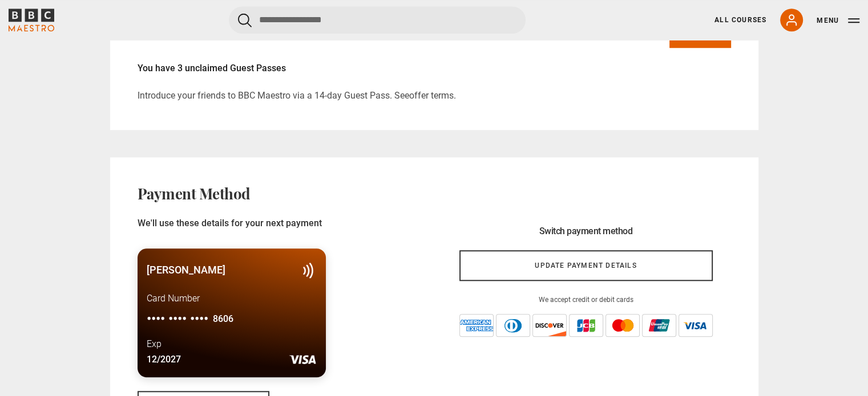 The height and width of the screenshot is (396, 868). What do you see at coordinates (513, 325) in the screenshot?
I see `img: diners` at bounding box center [513, 325].